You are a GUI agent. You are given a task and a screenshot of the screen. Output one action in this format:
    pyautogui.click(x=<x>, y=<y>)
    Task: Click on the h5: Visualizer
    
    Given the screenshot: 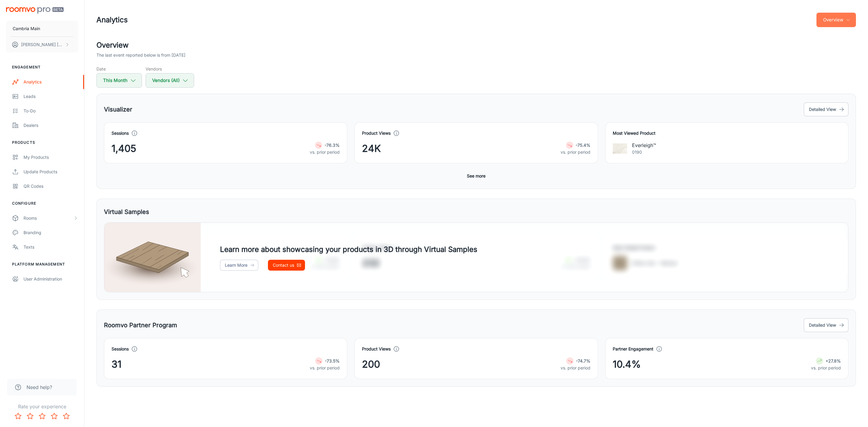 What is the action you would take?
    pyautogui.click(x=118, y=110)
    